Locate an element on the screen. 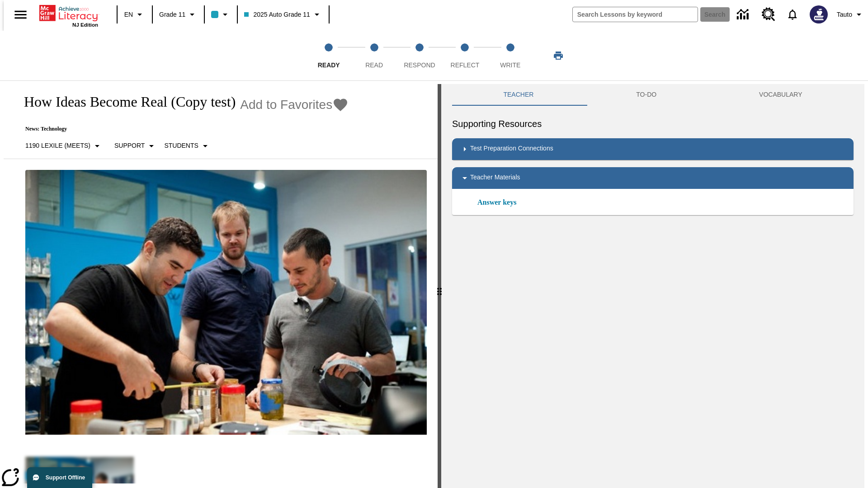 This screenshot has height=488, width=868. button: Select Student is located at coordinates (187, 146).